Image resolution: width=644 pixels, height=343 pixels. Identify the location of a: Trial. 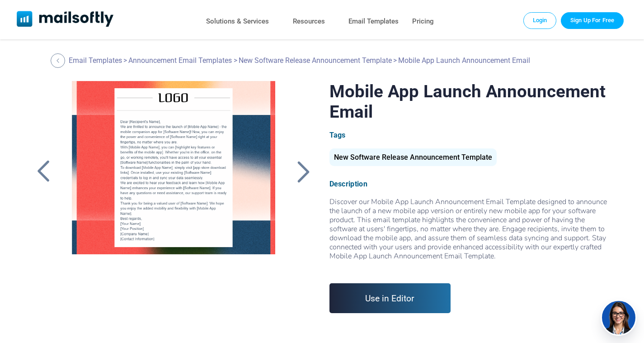
(592, 21).